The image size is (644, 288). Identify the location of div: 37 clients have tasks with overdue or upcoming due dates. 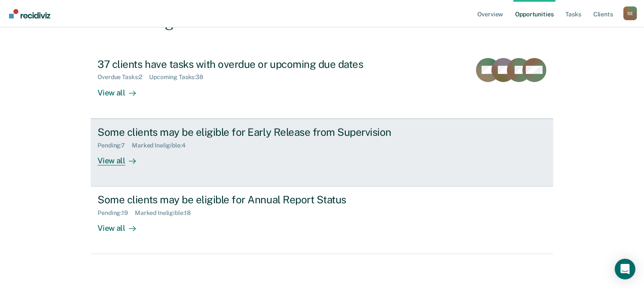
(248, 64).